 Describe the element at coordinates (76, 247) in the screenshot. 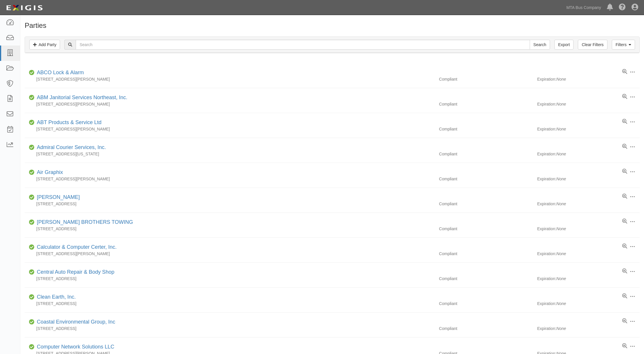

I see `div: Calculator & Computer Certer, Inc.` at that location.